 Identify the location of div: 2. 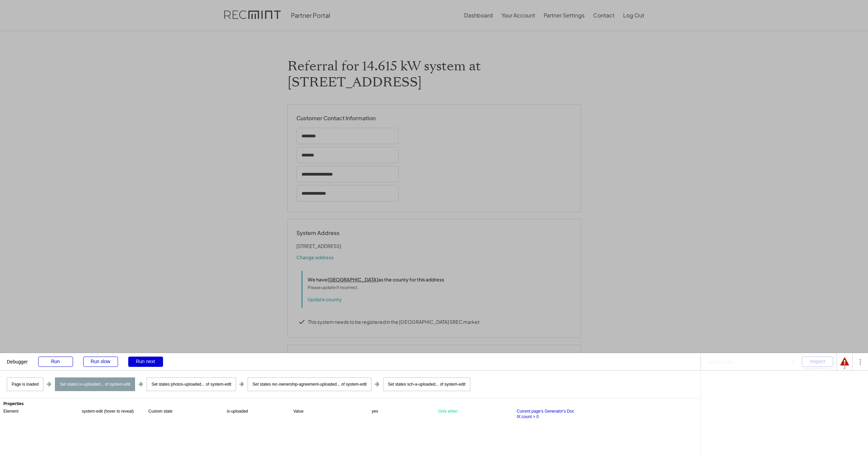
(844, 367).